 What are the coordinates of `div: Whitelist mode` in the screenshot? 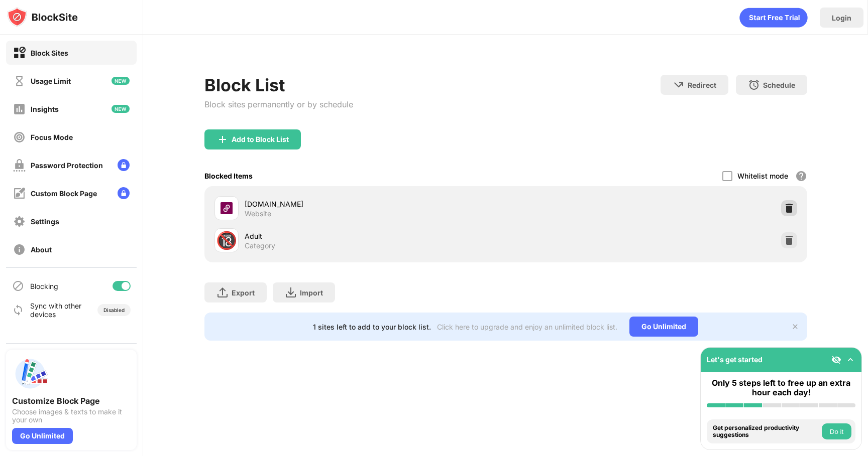 It's located at (762, 176).